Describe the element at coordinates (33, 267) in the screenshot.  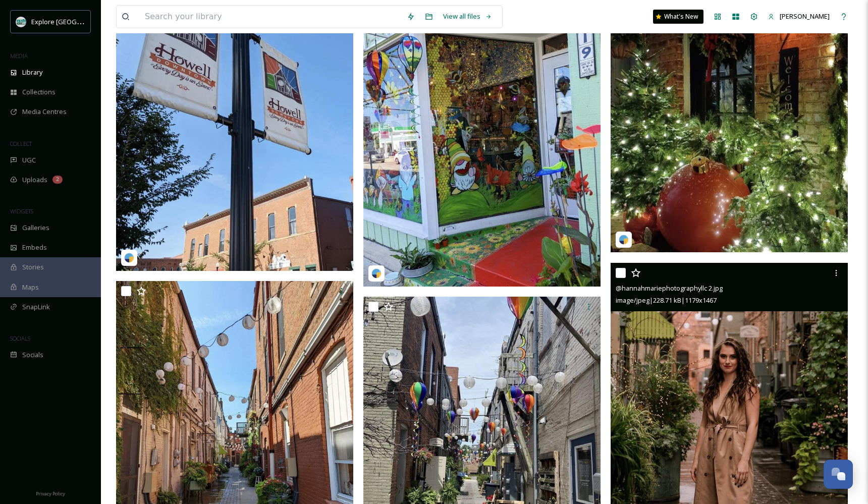
I see `span: Stories` at that location.